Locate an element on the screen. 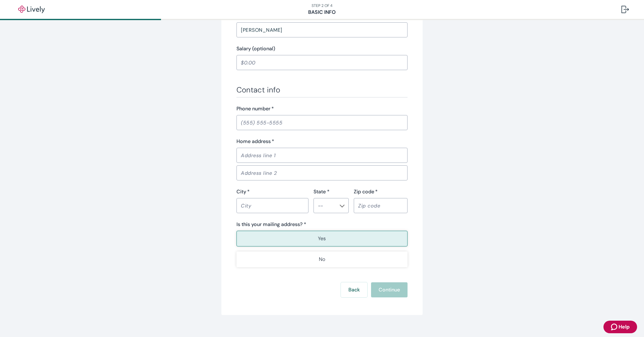 The height and width of the screenshot is (337, 644). input: Address line 2 is located at coordinates (322, 173).